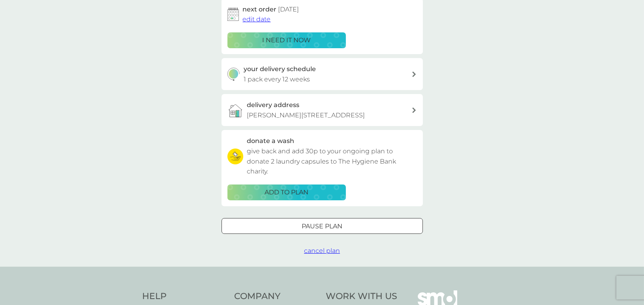 This screenshot has width=644, height=305. Describe the element at coordinates (271, 141) in the screenshot. I see `h3: donate a wash` at that location.